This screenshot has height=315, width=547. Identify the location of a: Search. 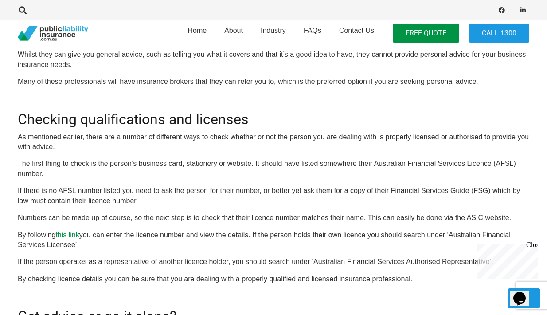
(23, 10).